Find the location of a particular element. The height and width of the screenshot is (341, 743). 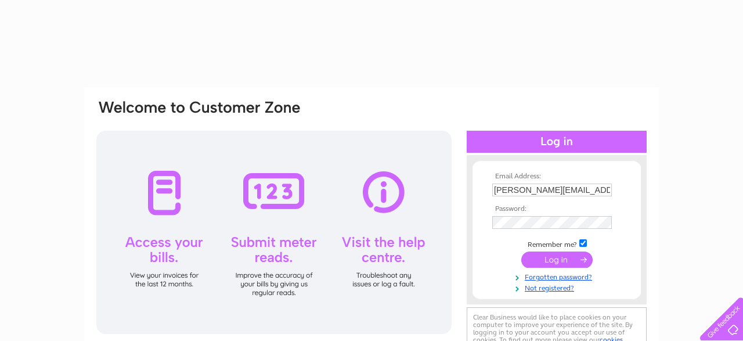

a: Not registered? is located at coordinates (558, 287).